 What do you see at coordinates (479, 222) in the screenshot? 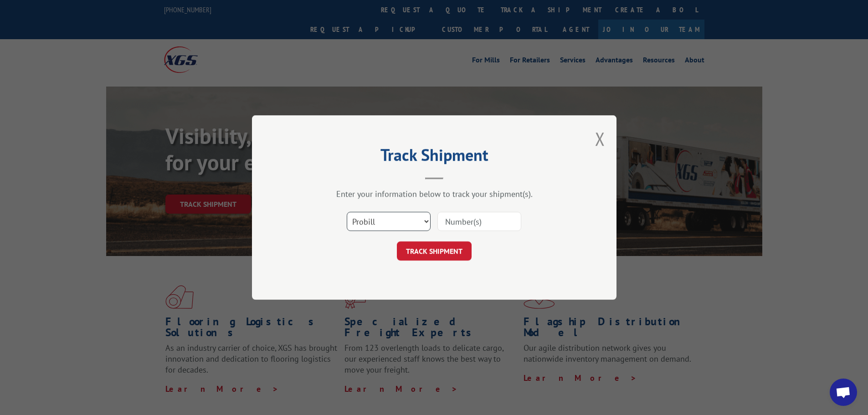
I see `input: Number(s)` at bounding box center [479, 222].